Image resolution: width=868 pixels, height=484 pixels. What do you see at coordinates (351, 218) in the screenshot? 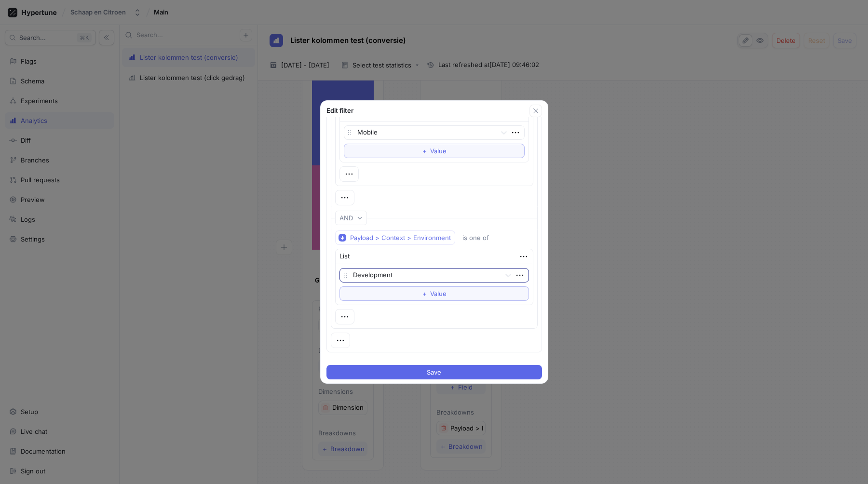
I see `button: AND` at bounding box center [351, 218].